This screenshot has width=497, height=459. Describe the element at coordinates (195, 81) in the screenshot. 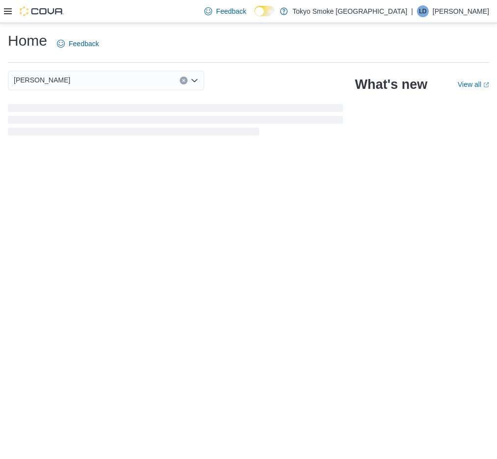

I see `button: Open list of options` at that location.